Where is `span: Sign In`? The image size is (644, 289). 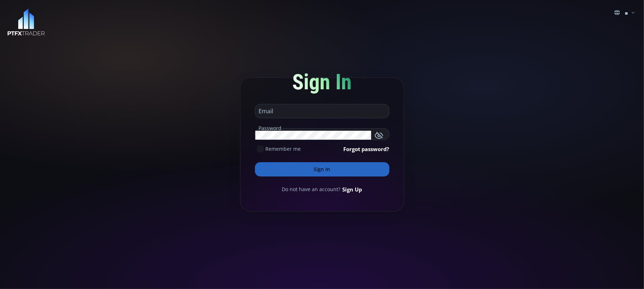
span: Sign In is located at coordinates (322, 82).